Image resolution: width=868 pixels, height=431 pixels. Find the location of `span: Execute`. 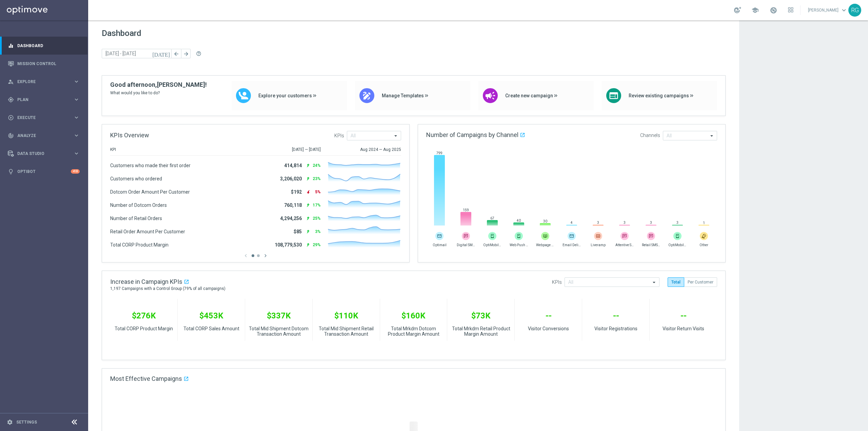

span: Execute is located at coordinates (45, 118).